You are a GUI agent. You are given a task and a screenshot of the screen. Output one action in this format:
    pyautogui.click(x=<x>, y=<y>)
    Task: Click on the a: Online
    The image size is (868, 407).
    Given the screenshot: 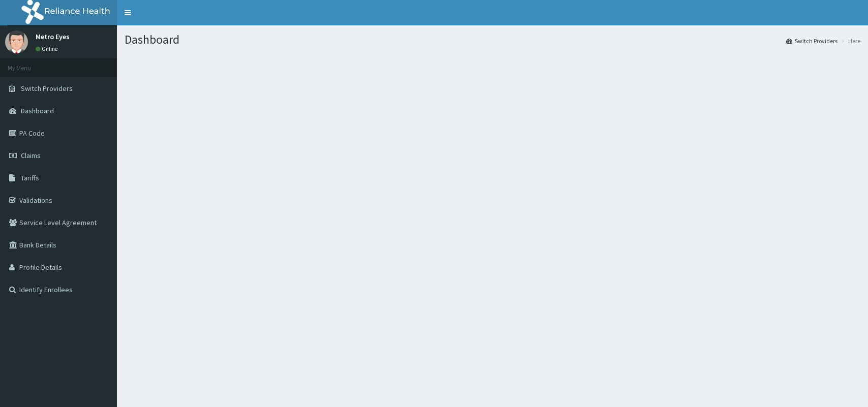 What is the action you would take?
    pyautogui.click(x=48, y=49)
    